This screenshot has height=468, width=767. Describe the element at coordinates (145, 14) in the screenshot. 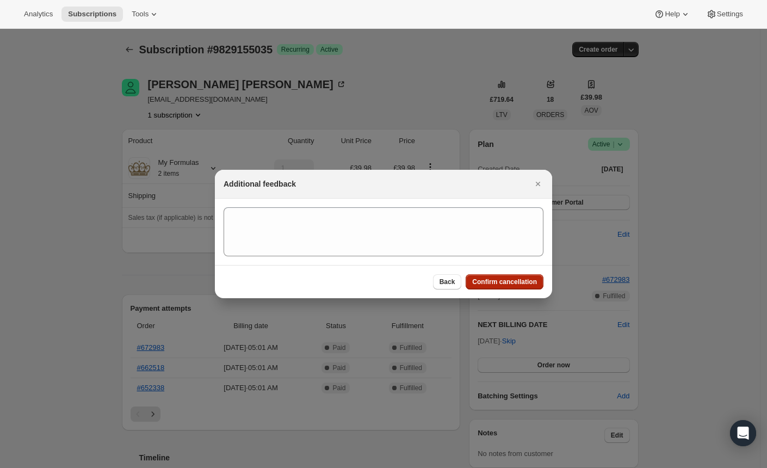

I see `button: Tools` at that location.